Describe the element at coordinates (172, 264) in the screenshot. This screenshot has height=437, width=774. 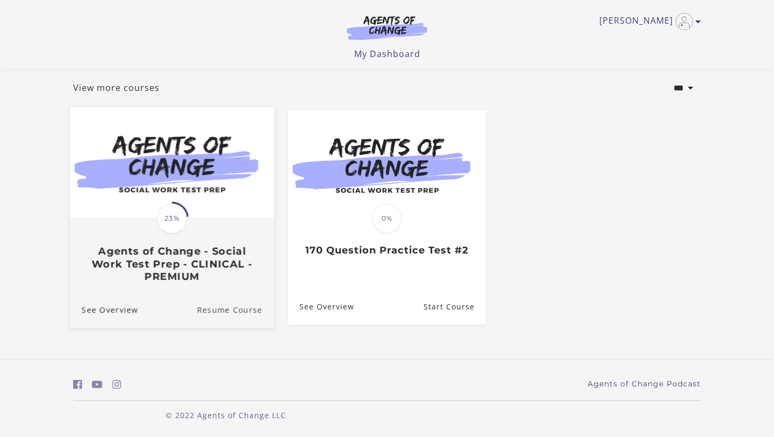
I see `h3: Agents of Change - Social Work Test Prep - CLINICAL - PREMIUM` at that location.